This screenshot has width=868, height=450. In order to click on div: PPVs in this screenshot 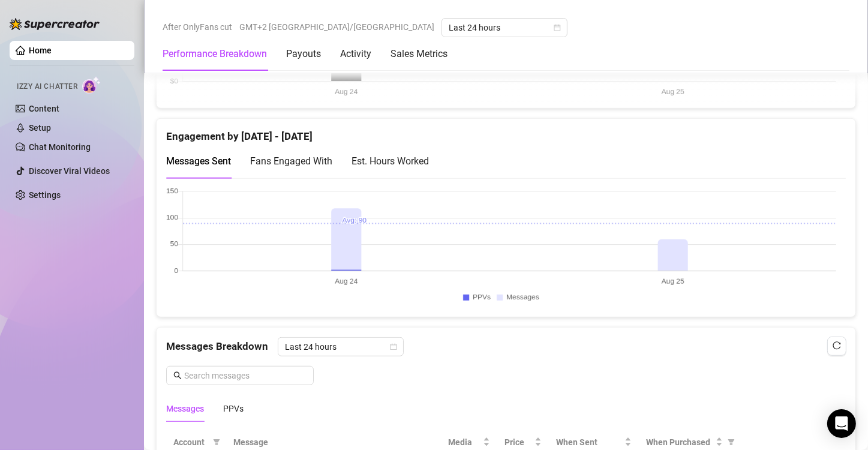, I will do `click(233, 409)`.